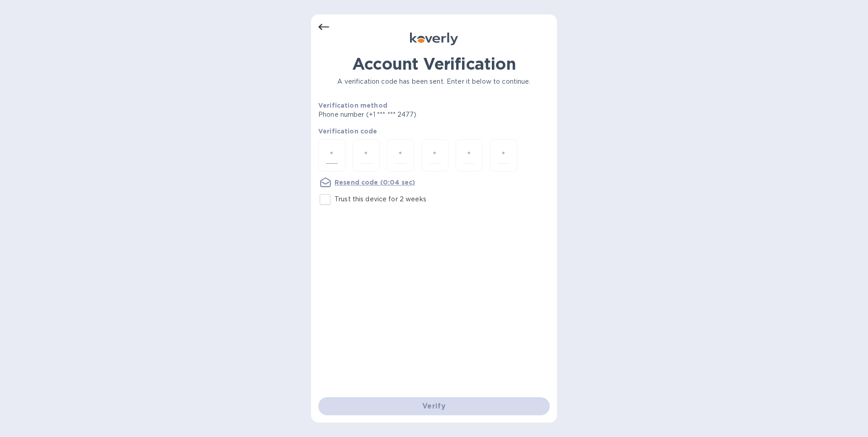  What do you see at coordinates (381, 198) in the screenshot?
I see `p: Trust this device for 2 weeks` at bounding box center [381, 198].